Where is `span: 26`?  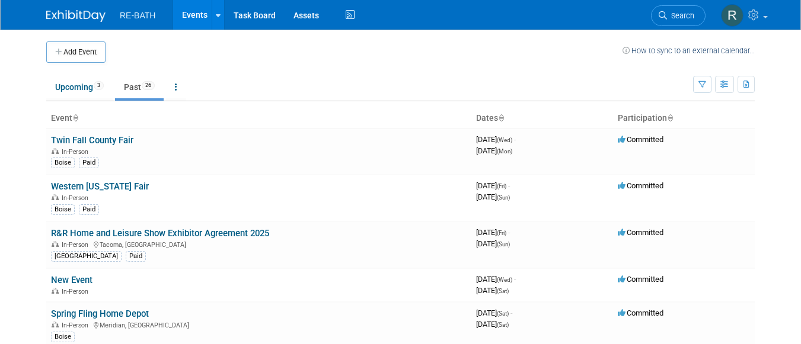 span: 26 is located at coordinates (148, 85).